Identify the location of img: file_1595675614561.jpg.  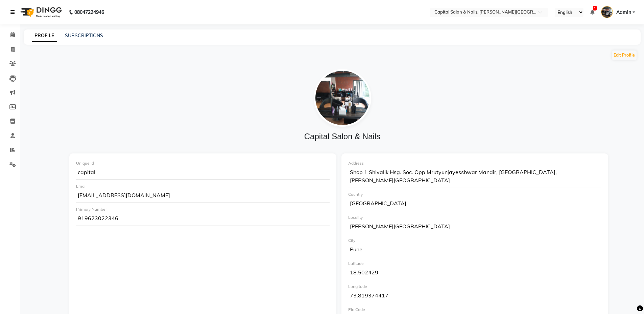
(343, 98).